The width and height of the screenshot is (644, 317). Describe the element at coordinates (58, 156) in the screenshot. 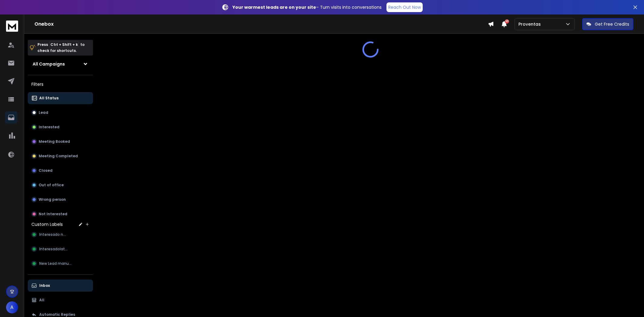

I see `p: Meeting Completed` at that location.